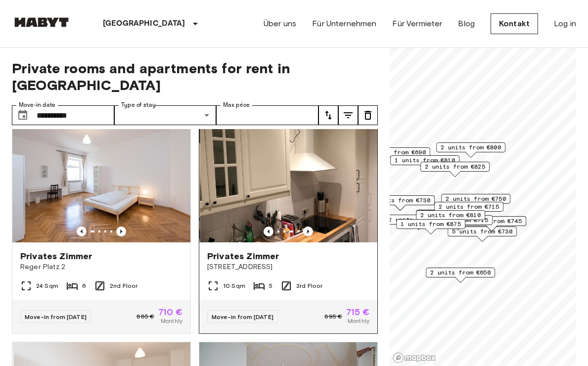 Image resolution: width=588 pixels, height=366 pixels. What do you see at coordinates (146, 316) in the screenshot?
I see `span: 885 €` at bounding box center [146, 316].